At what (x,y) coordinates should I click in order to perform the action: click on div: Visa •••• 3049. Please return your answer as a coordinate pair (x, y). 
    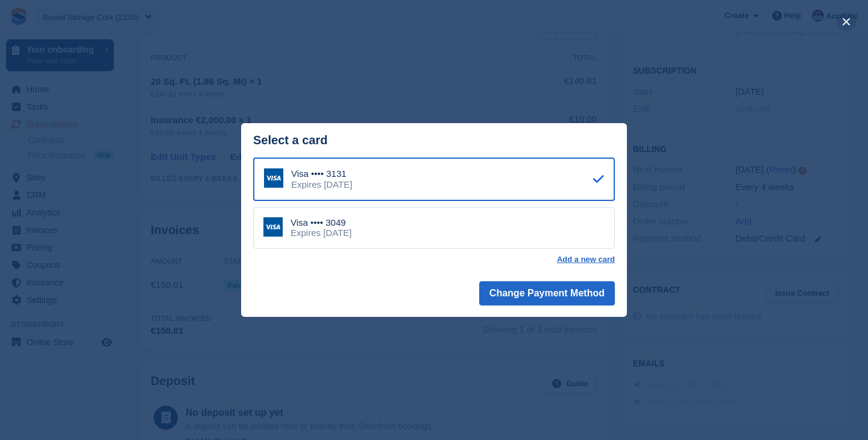
    Looking at the image, I should click on (321, 223).